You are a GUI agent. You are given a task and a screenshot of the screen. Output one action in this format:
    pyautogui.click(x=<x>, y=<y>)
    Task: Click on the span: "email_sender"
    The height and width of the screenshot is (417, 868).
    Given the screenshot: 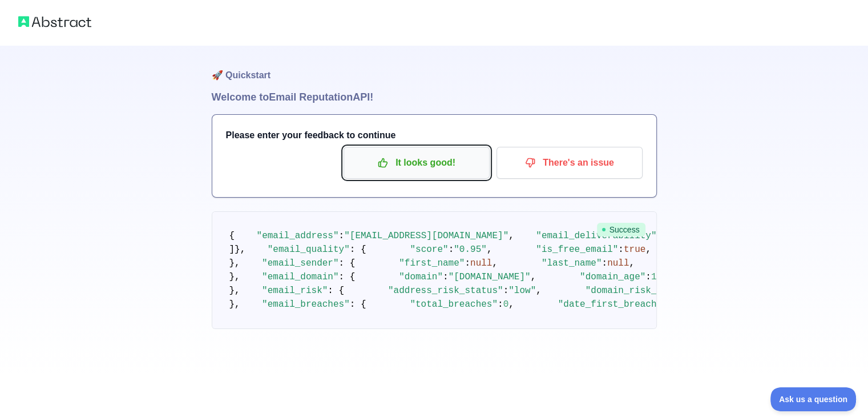 What is the action you would take?
    pyautogui.click(x=301, y=263)
    